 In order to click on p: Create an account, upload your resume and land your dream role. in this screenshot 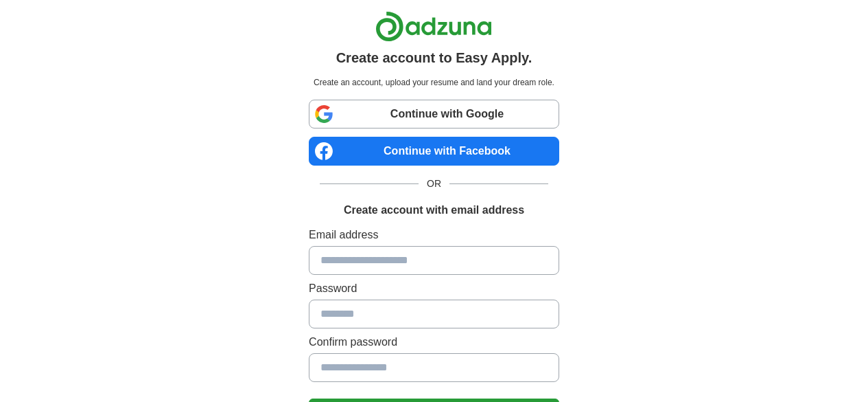, I will do `click(434, 82)`.